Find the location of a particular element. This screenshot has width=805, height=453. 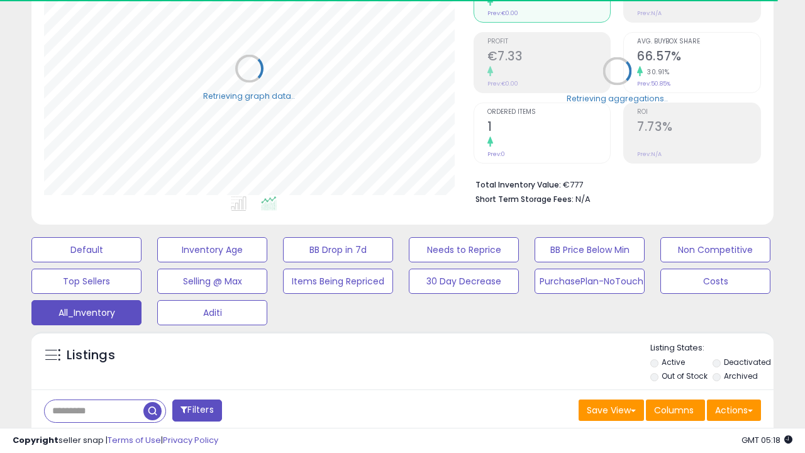

h5: Listings is located at coordinates (91, 355).